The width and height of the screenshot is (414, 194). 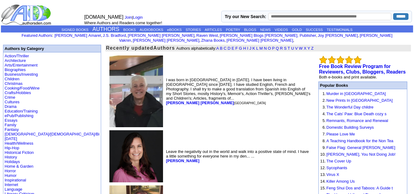 What do you see at coordinates (247, 48) in the screenshot?
I see `a: I` at bounding box center [247, 48].